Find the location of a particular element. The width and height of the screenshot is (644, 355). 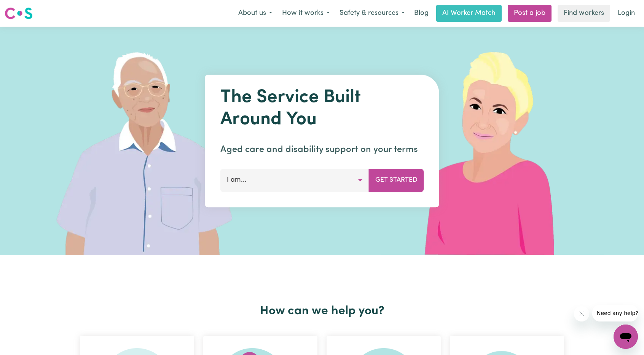

p: Aged care and disability support on your terms is located at coordinates (322, 150).